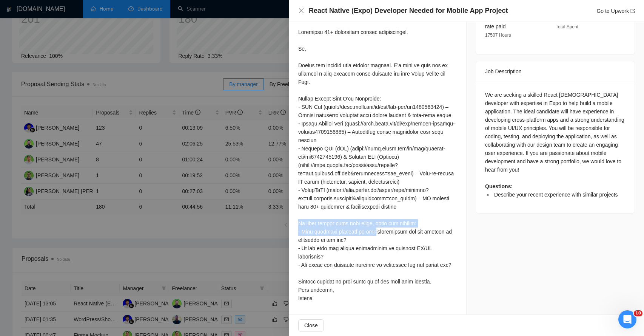 This screenshot has width=644, height=336. What do you see at coordinates (499, 187) in the screenshot?
I see `strong: Questions:` at bounding box center [499, 187].